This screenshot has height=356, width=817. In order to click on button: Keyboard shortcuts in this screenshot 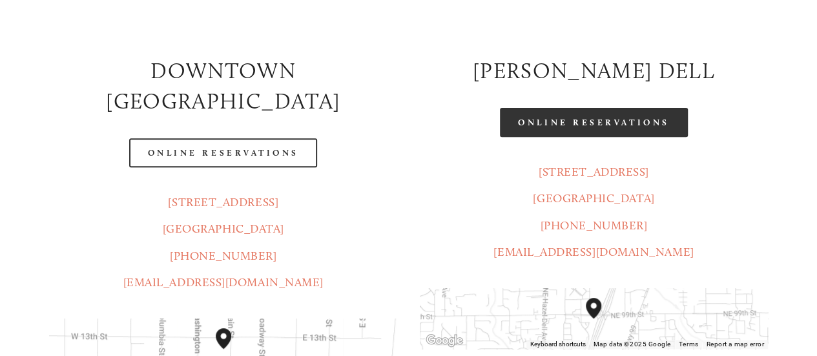, I will do `click(557, 344)`.